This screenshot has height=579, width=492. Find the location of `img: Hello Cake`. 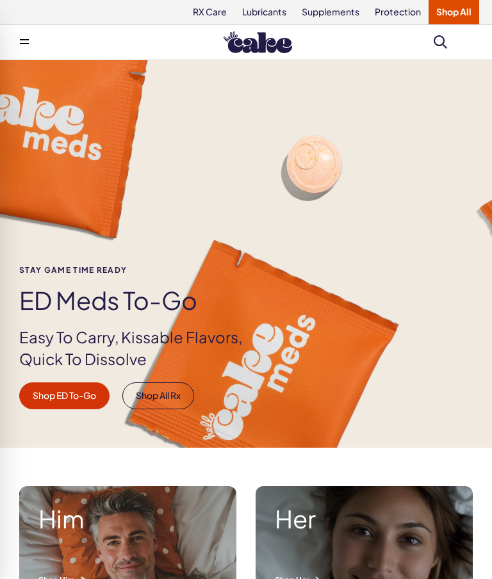

img: Hello Cake is located at coordinates (258, 42).